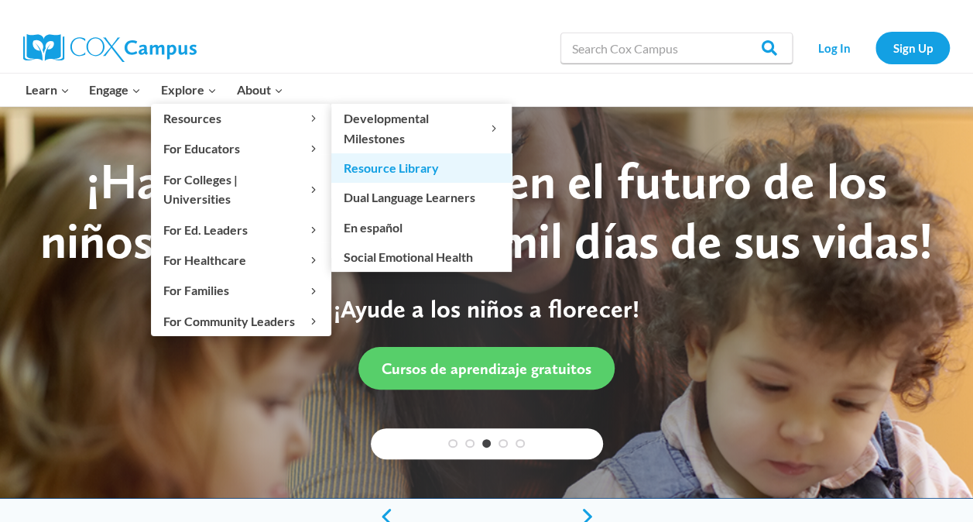 The image size is (973, 522). Describe the element at coordinates (115, 90) in the screenshot. I see `button: Child menu of Engage` at that location.